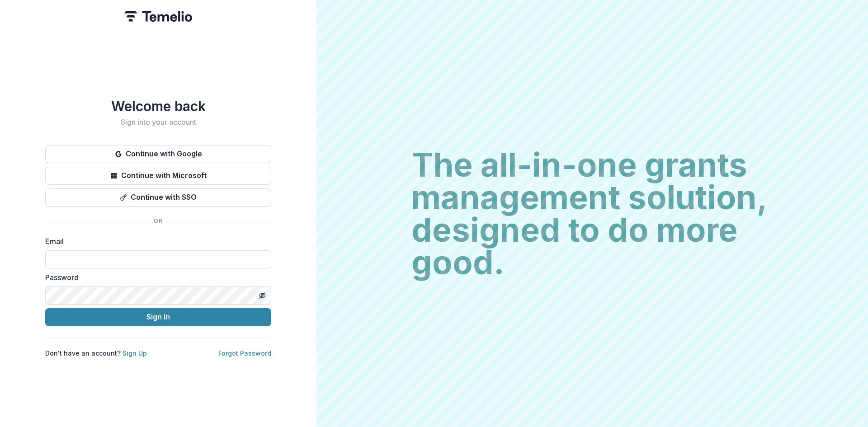 The image size is (868, 427). What do you see at coordinates (95, 353) in the screenshot?
I see `p: Don't have an account?` at bounding box center [95, 353].